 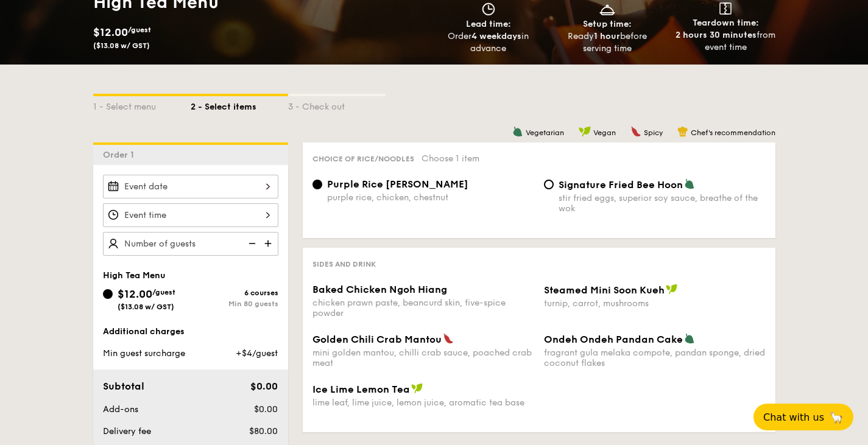 What do you see at coordinates (544, 133) in the screenshot?
I see `span: Vegetarian` at bounding box center [544, 133].